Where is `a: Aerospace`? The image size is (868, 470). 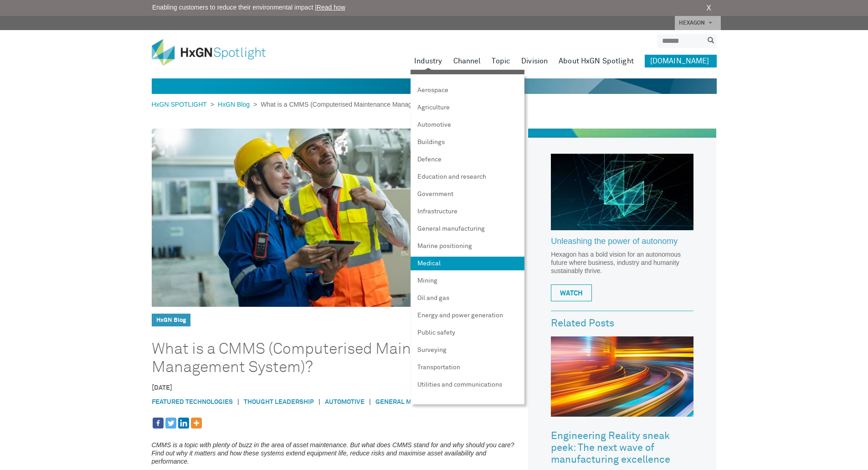
a: Aerospace is located at coordinates (467, 90).